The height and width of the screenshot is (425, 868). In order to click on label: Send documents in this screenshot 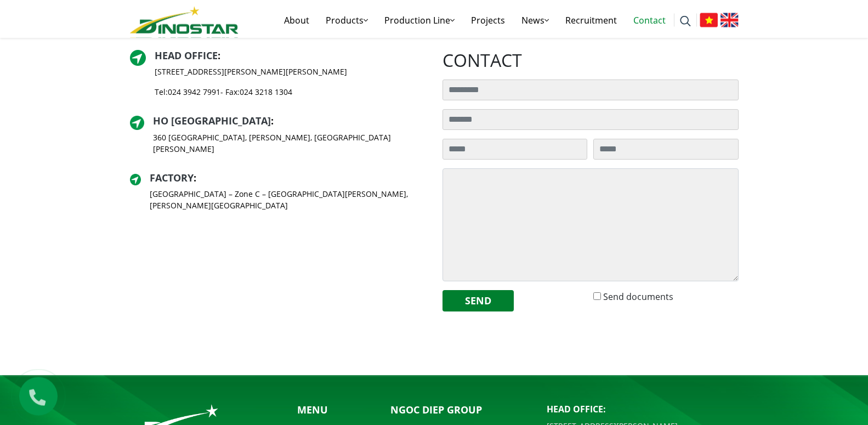, I will do `click(638, 297)`.